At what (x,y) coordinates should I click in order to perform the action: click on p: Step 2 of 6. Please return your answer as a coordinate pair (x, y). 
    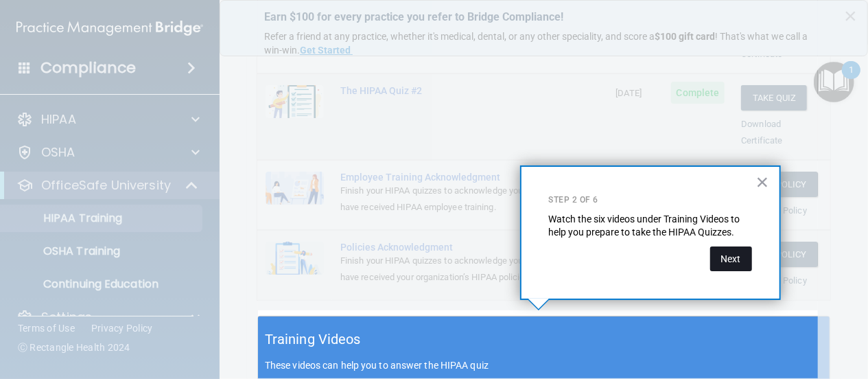
    Looking at the image, I should click on (651, 200).